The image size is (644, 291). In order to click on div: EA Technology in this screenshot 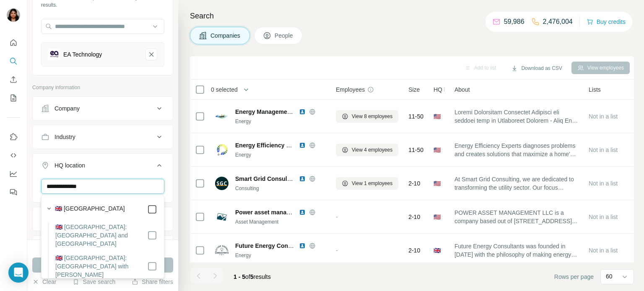, I will do `click(82, 55)`.